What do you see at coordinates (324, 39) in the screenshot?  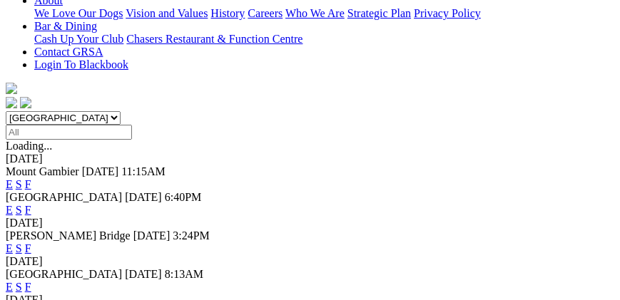 I see `div: Bar & Dining` at bounding box center [324, 39].